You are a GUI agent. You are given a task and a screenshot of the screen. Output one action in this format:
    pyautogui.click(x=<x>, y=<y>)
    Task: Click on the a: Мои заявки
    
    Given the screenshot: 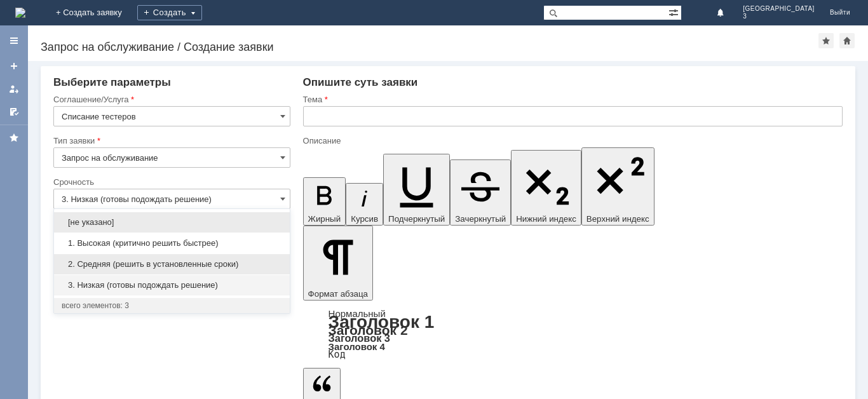 What is the action you would take?
    pyautogui.click(x=14, y=89)
    